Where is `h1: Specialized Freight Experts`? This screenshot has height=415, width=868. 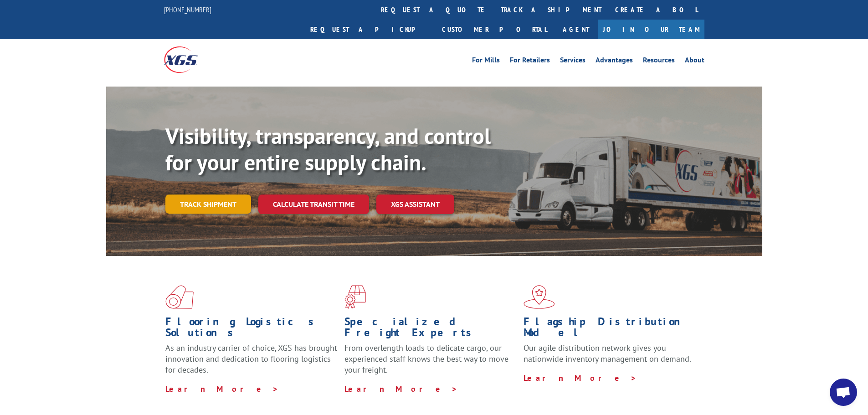 h1: Specialized Freight Experts is located at coordinates (431, 329).